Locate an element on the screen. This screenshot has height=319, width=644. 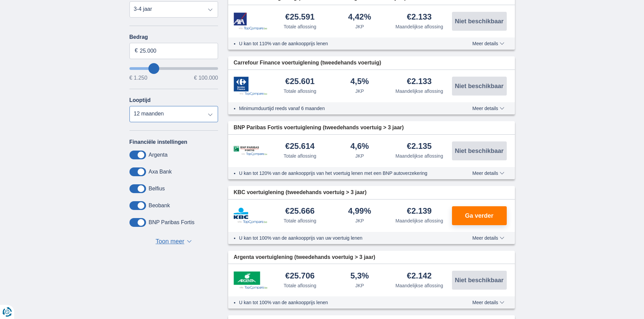
div: €25.706 is located at coordinates (300, 276).